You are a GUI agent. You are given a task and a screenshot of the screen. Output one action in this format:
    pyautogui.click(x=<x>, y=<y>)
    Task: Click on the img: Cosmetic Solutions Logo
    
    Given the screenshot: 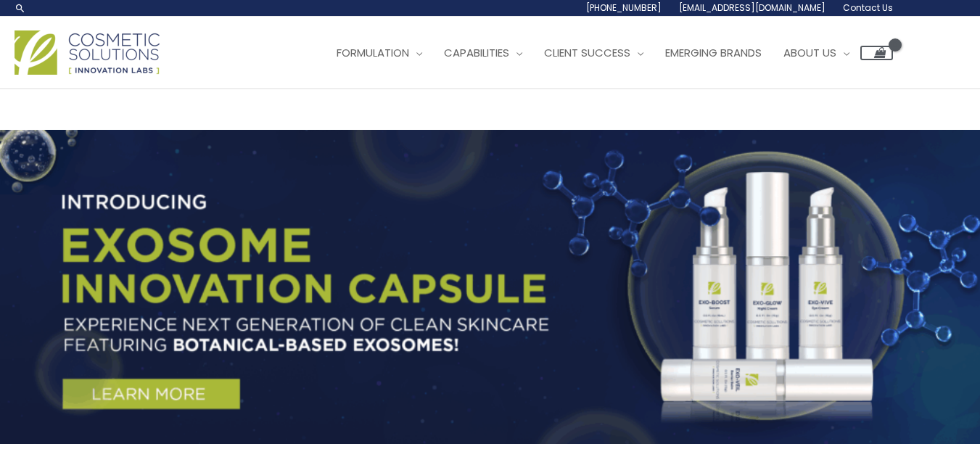 What is the action you would take?
    pyautogui.click(x=87, y=53)
    